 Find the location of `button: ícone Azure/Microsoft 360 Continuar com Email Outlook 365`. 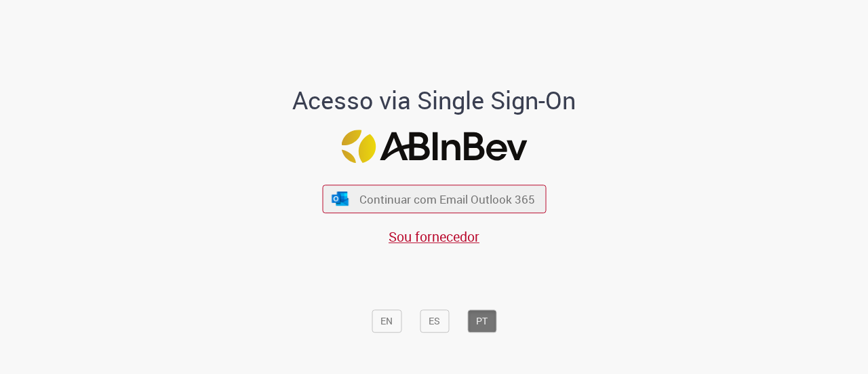

button: ícone Azure/Microsoft 360 Continuar com Email Outlook 365 is located at coordinates (434, 199).